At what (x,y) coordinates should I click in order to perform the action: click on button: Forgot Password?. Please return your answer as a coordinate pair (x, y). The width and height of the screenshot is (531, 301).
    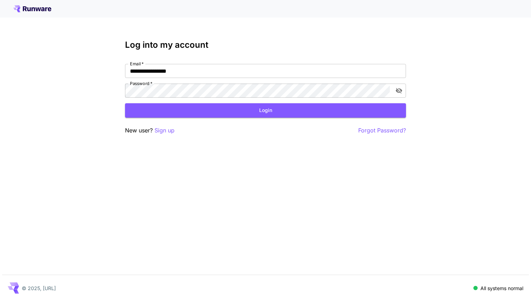
    Looking at the image, I should click on (382, 130).